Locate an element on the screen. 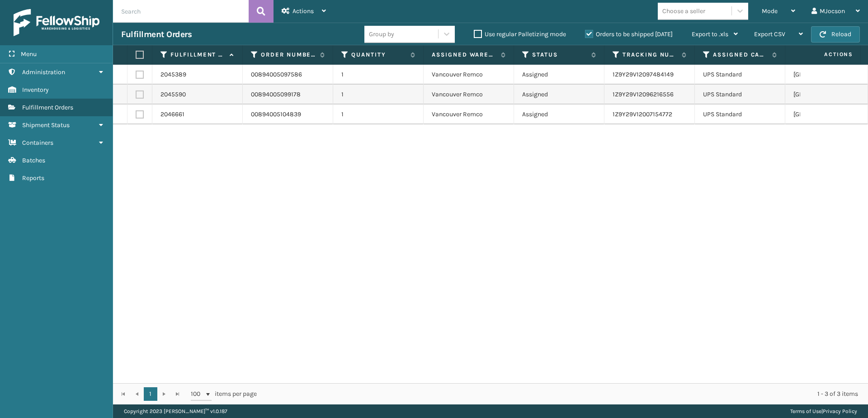 This screenshot has height=418, width=868. img: logo is located at coordinates (57, 22).